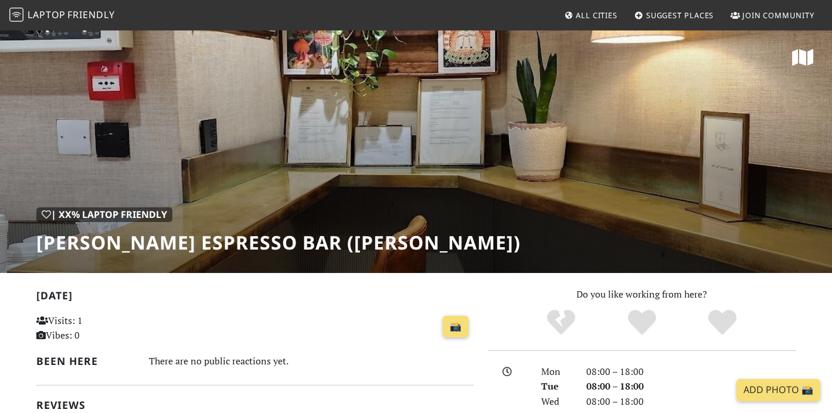 The width and height of the screenshot is (832, 413). What do you see at coordinates (556, 372) in the screenshot?
I see `div: Mon` at bounding box center [556, 372].